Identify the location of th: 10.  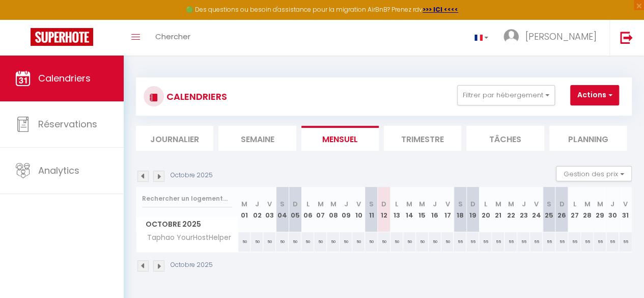
(359, 210).